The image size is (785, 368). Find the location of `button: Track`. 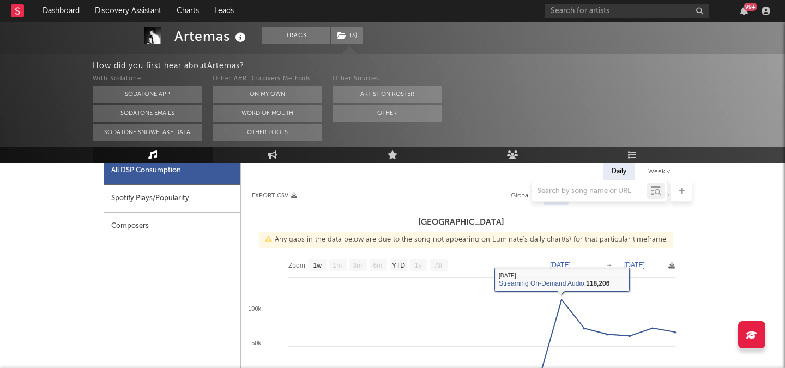

button: Track is located at coordinates (296, 35).